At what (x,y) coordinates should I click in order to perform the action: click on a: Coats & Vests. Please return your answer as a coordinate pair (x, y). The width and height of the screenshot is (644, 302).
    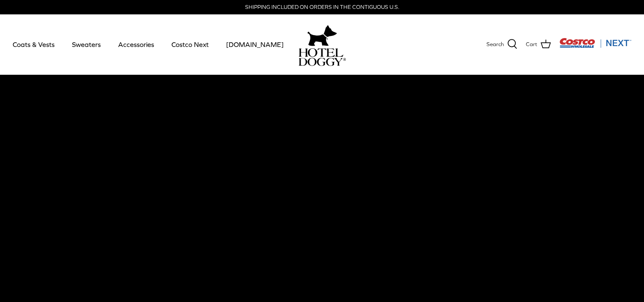
    Looking at the image, I should click on (33, 45).